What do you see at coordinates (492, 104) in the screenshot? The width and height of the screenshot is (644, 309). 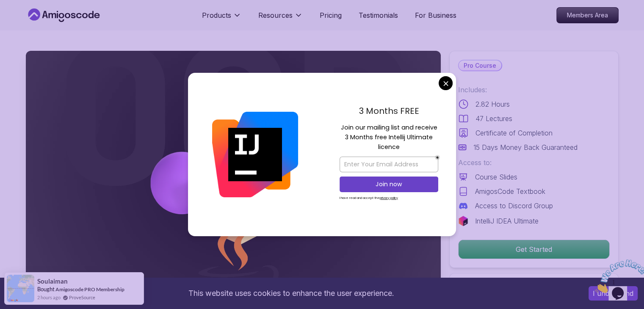 I see `p: 2.82 Hours` at bounding box center [492, 104].